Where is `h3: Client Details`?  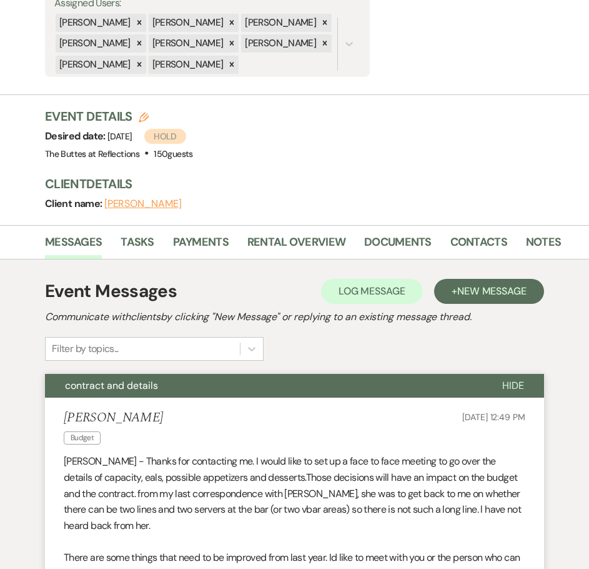 h3: Client Details is located at coordinates (311, 184).